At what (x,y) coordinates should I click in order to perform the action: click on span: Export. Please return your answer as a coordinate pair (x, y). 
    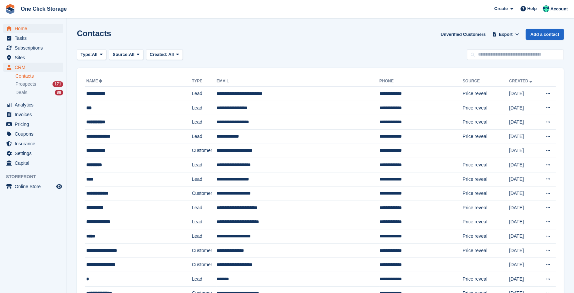
    Looking at the image, I should click on (506, 34).